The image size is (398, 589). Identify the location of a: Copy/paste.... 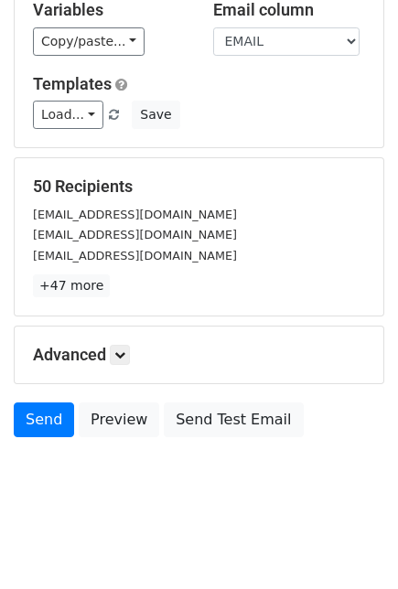
(89, 41).